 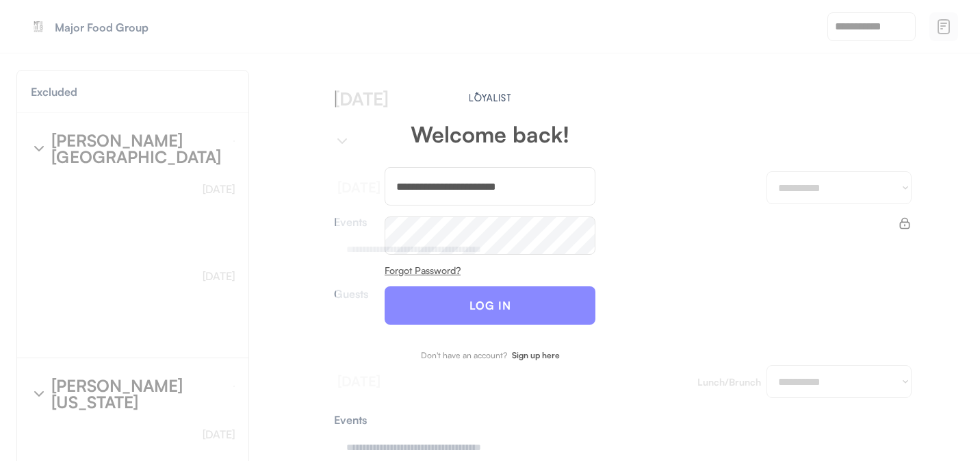 I want to click on button: LOG IN, so click(x=490, y=305).